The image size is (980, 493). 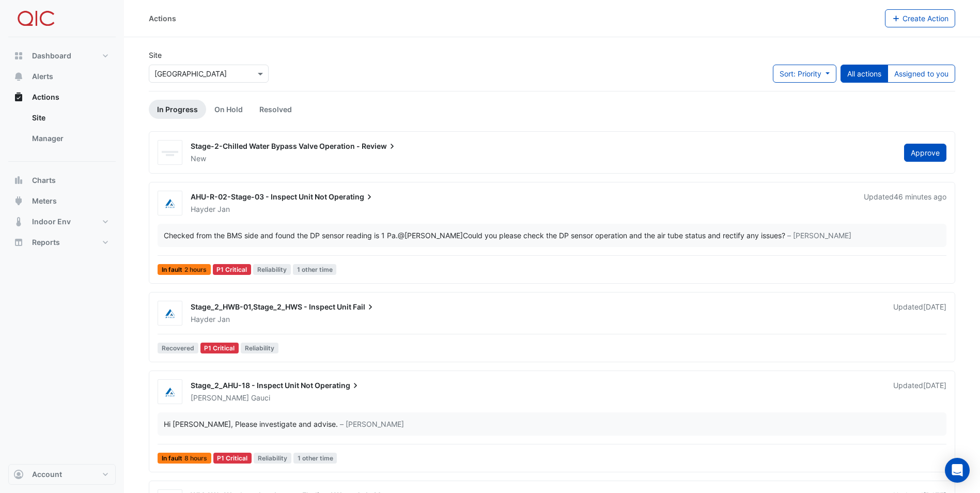 What do you see at coordinates (925, 18) in the screenshot?
I see `span: Create Action` at bounding box center [925, 18].